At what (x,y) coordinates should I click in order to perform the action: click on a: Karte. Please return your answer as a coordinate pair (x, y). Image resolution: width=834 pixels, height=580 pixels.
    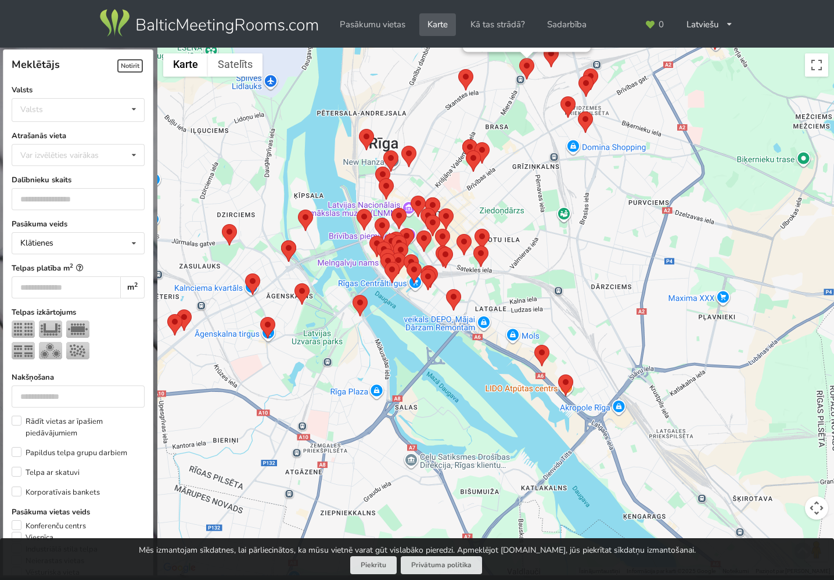
    Looking at the image, I should click on (437, 24).